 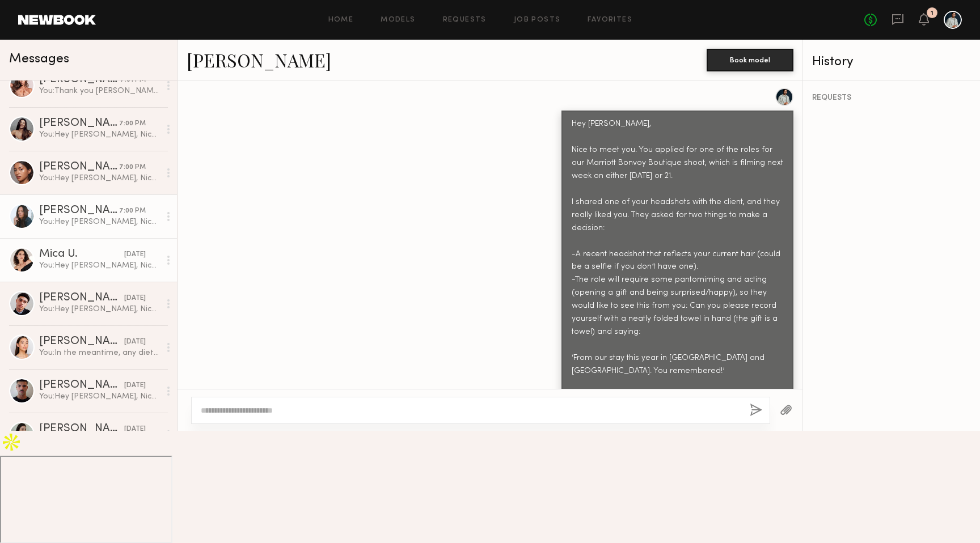 What do you see at coordinates (341, 19) in the screenshot?
I see `a: Home` at bounding box center [341, 19].